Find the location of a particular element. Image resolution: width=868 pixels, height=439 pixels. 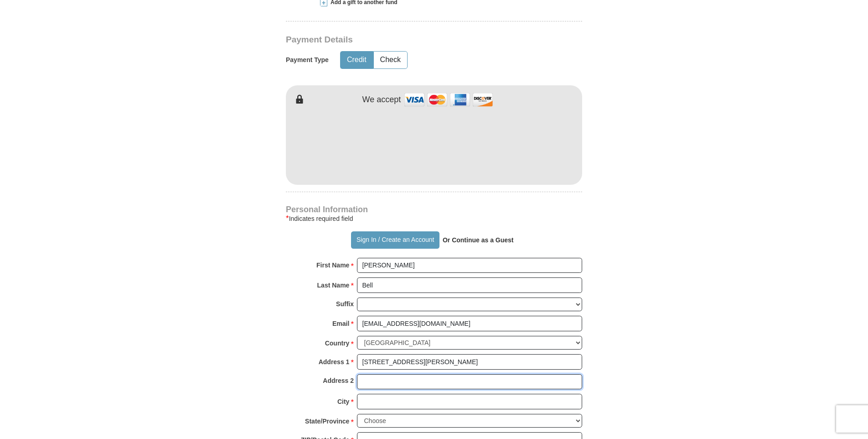

strong: Address 2 is located at coordinates (339, 381).